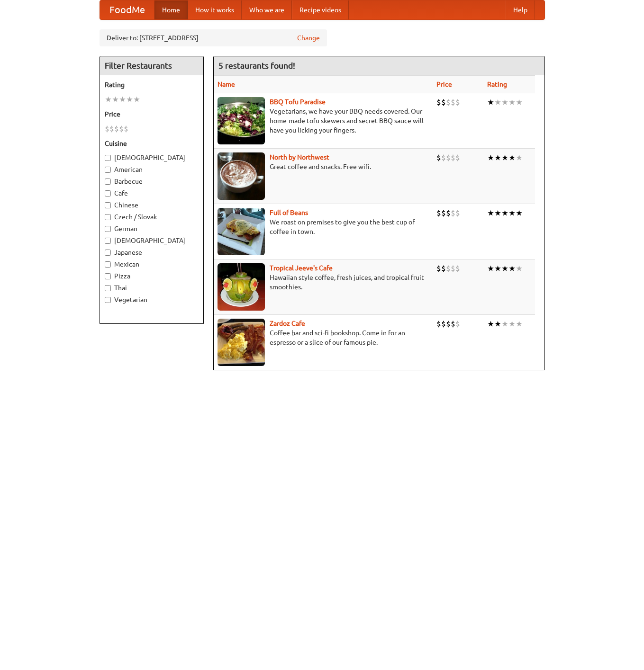 This screenshot has height=670, width=644. Describe the element at coordinates (151, 229) in the screenshot. I see `label: German` at that location.